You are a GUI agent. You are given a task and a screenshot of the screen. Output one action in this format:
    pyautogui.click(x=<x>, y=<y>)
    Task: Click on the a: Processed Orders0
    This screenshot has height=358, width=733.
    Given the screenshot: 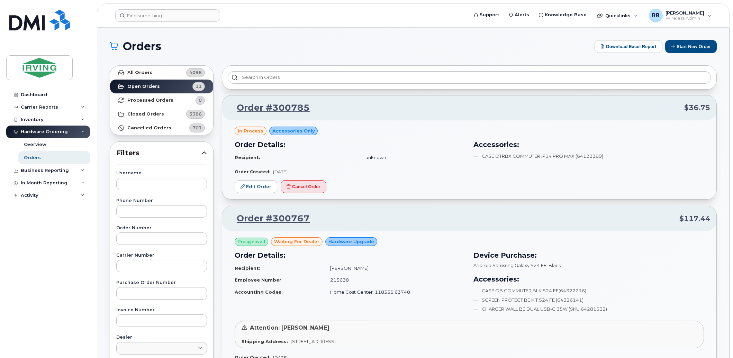 What is the action you would take?
    pyautogui.click(x=162, y=100)
    